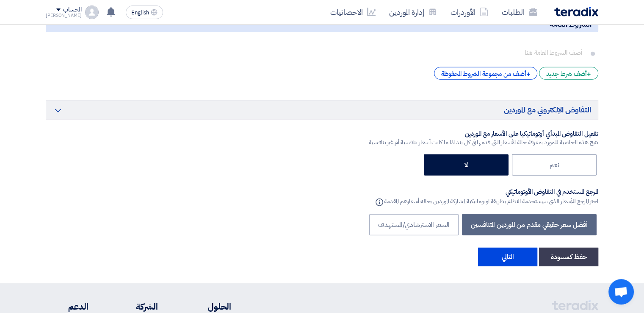  Describe the element at coordinates (469, 12) in the screenshot. I see `a: الأوردرات` at that location.